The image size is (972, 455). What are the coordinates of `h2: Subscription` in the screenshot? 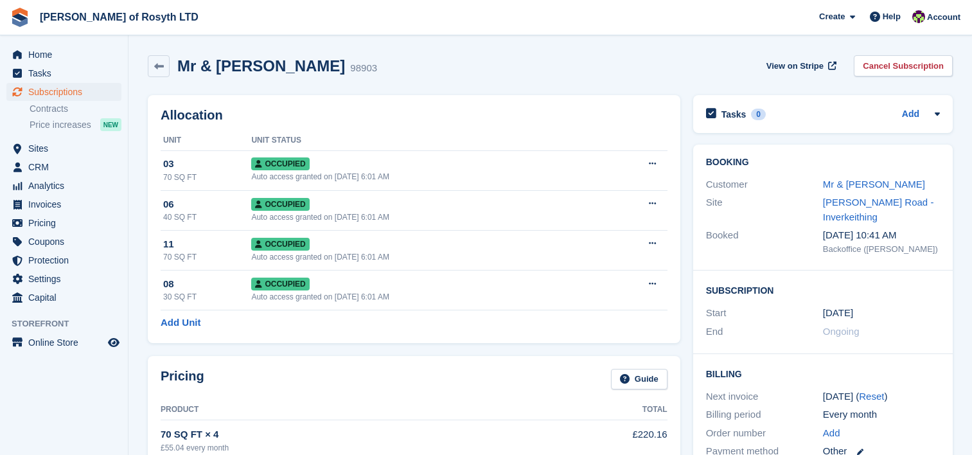 It's located at (823, 290).